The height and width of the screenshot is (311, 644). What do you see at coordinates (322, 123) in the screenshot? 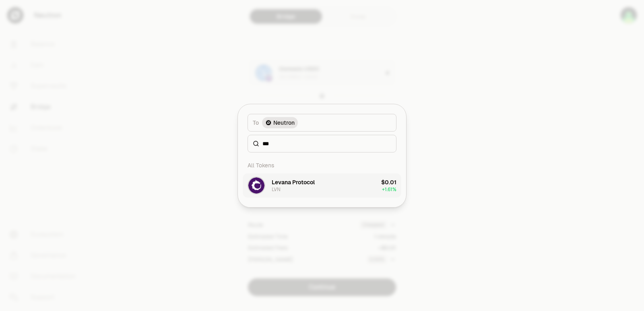
I see `button: ToNeutron LogoNeutron` at bounding box center [322, 123].